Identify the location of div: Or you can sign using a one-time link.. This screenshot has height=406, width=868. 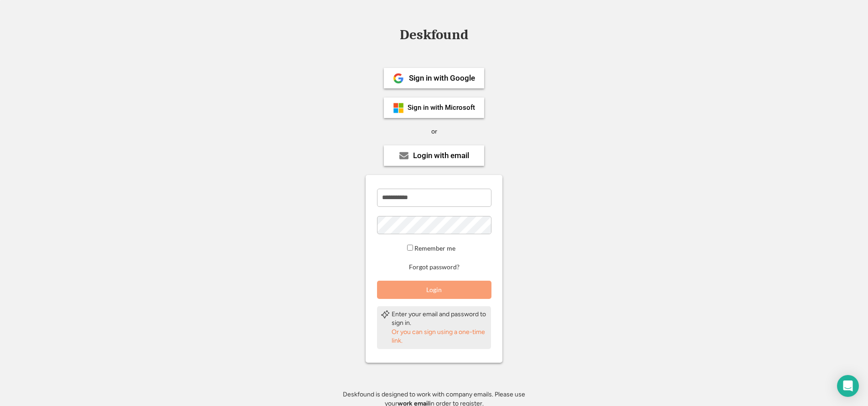
(439, 336).